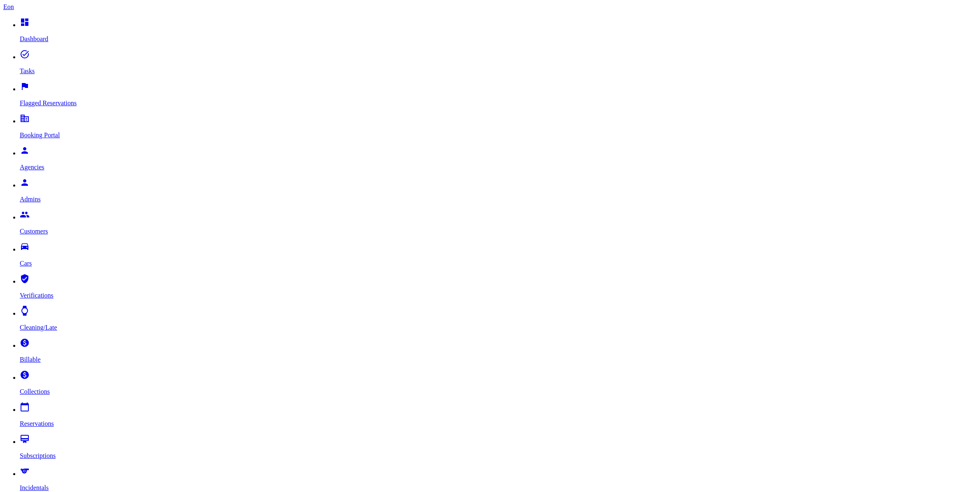  What do you see at coordinates (25, 86) in the screenshot?
I see `i: flag` at bounding box center [25, 86].